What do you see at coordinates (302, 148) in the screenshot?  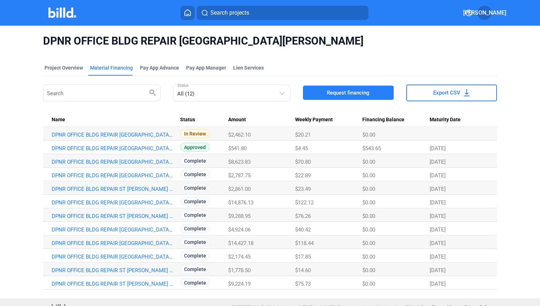 I see `span: $4.45` at bounding box center [302, 148].